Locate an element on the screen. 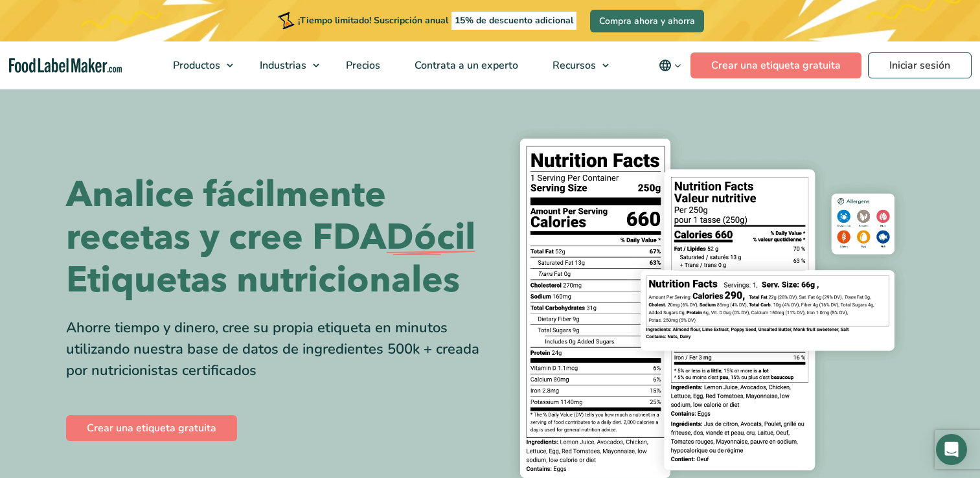 This screenshot has width=980, height=478. a: Iniciar sesión is located at coordinates (920, 65).